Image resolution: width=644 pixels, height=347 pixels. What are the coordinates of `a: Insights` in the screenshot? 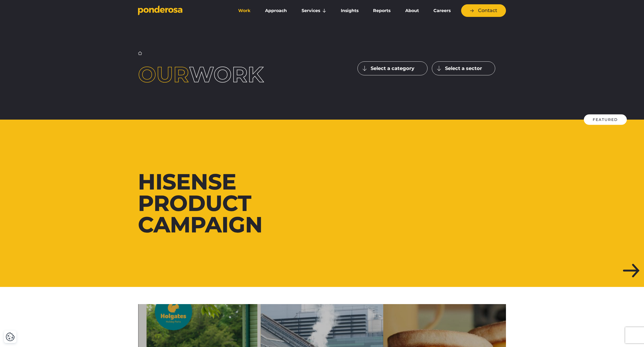 It's located at (349, 11).